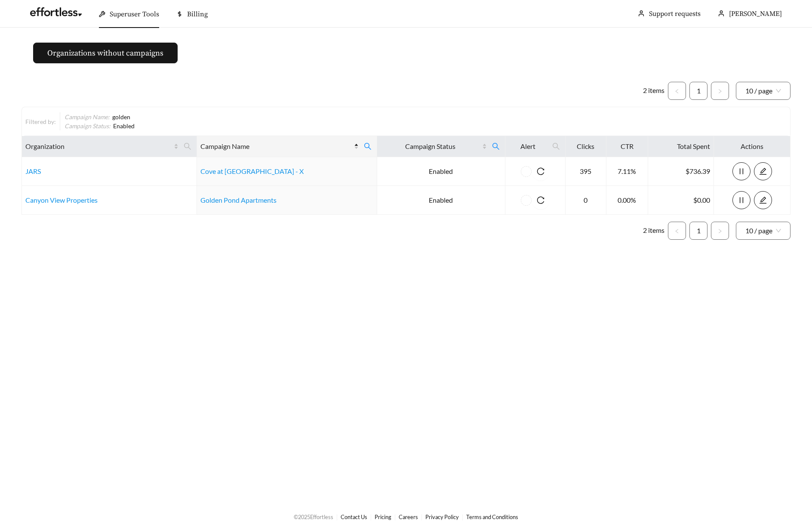  I want to click on a: Golden Pond Apartments, so click(238, 200).